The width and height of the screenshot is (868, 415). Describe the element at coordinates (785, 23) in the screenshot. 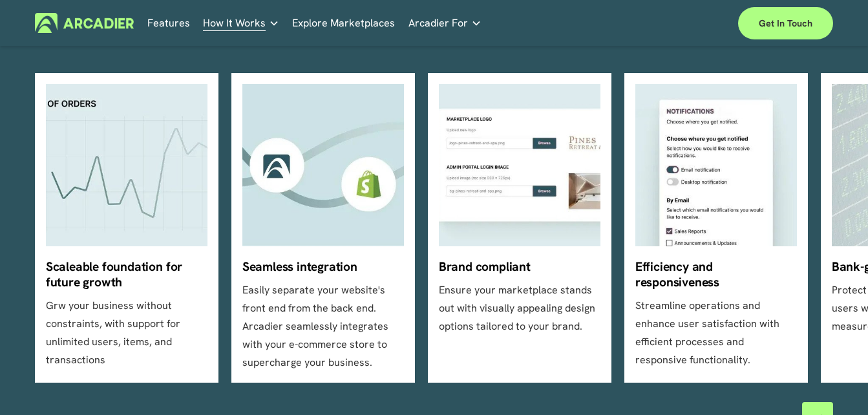

I see `a: Get in touch` at that location.